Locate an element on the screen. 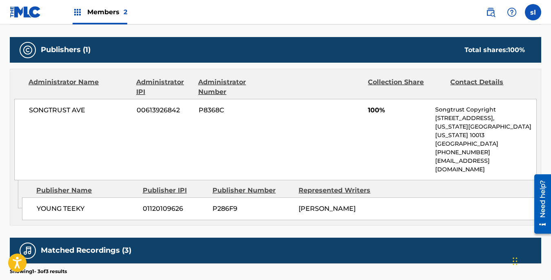 Image resolution: width=551 pixels, height=280 pixels. span: 01120109626 is located at coordinates (174, 209).